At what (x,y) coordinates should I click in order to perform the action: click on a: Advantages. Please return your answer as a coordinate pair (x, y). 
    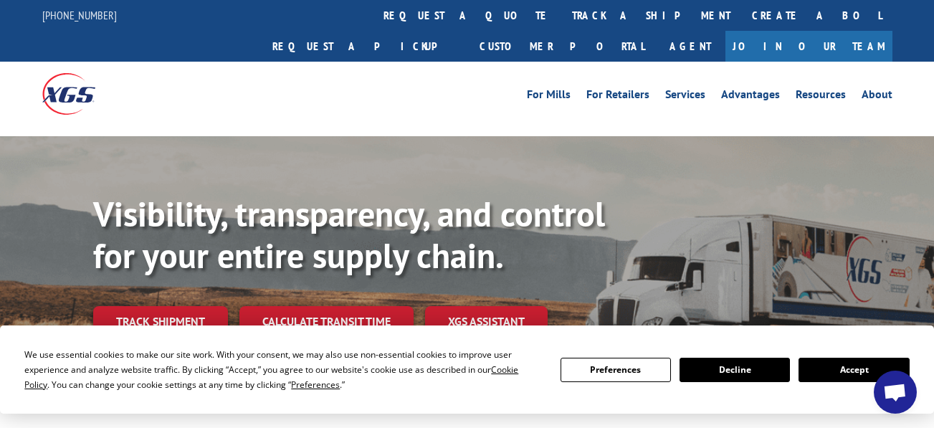
    Looking at the image, I should click on (751, 97).